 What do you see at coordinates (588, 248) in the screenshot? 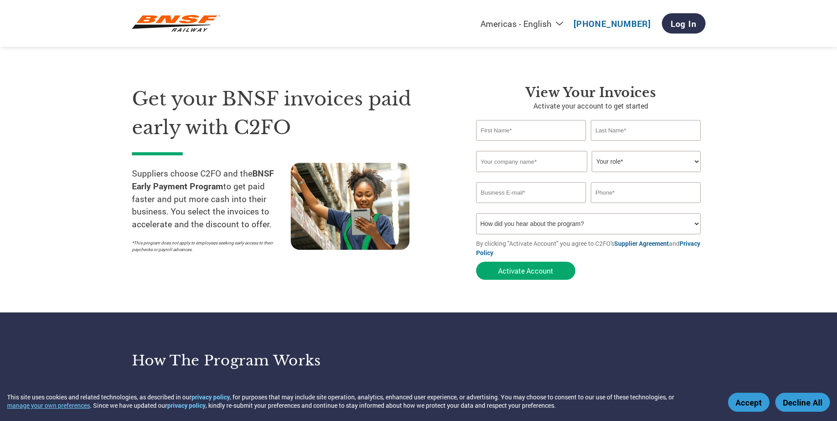
I see `a: Privacy Policy` at bounding box center [588, 248].